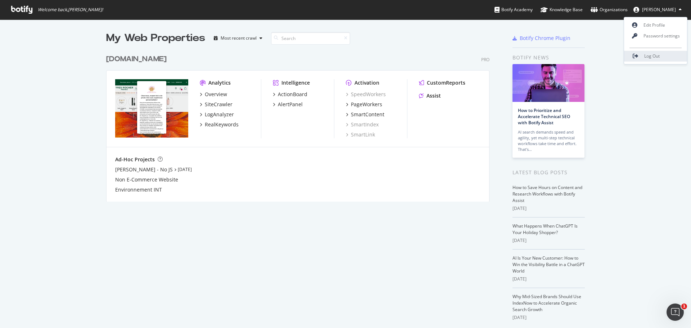 Image resolution: width=691 pixels, height=328 pixels. Describe the element at coordinates (514, 10) in the screenshot. I see `div: Botify Academy` at that location.